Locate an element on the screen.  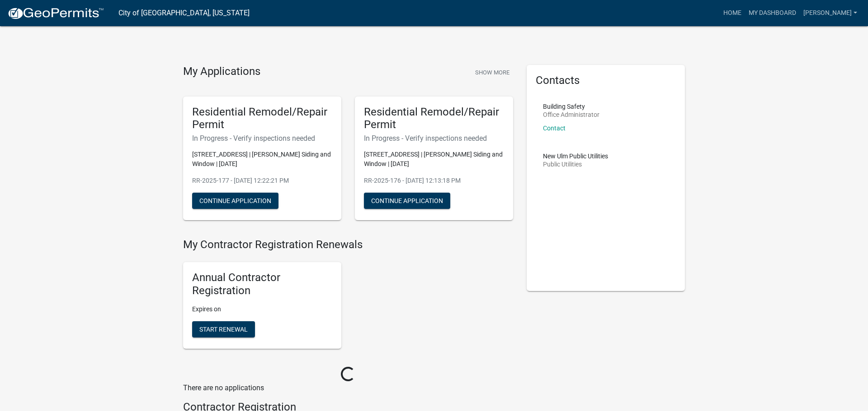
p: New Ulm Public Utilities is located at coordinates (575, 157).